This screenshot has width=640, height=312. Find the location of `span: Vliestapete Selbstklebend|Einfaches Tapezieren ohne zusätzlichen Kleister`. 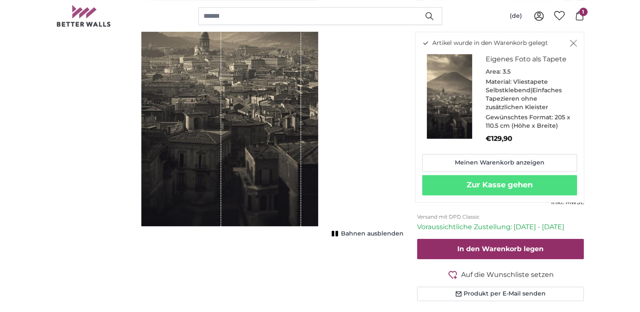

span: Vliestapete Selbstklebend|Einfaches Tapezieren ohne zusätzlichen Kleister is located at coordinates (524, 94).